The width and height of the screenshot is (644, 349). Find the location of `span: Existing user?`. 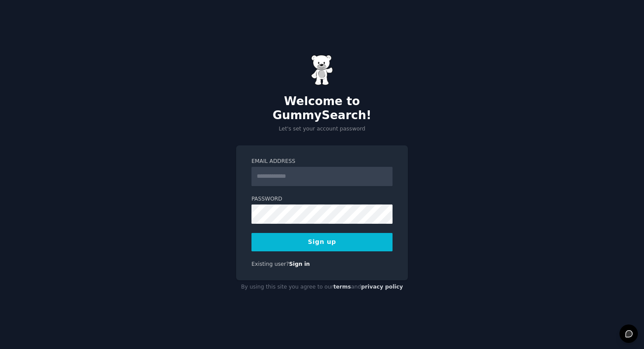

span: Existing user? is located at coordinates (270, 264).